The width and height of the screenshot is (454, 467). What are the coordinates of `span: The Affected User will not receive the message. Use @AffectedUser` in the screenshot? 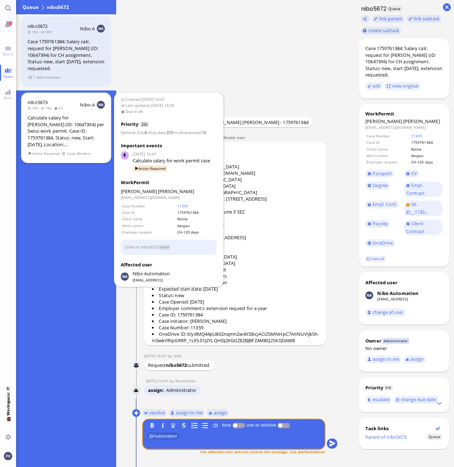 It's located at (263, 452).